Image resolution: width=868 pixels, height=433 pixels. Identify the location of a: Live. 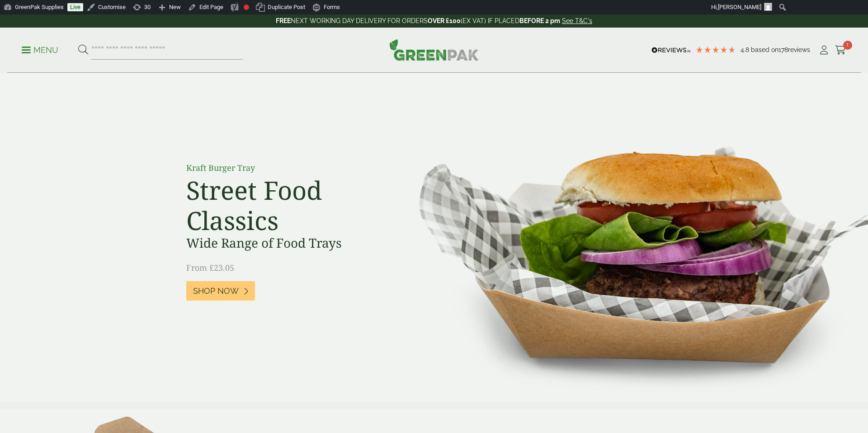
(75, 8).